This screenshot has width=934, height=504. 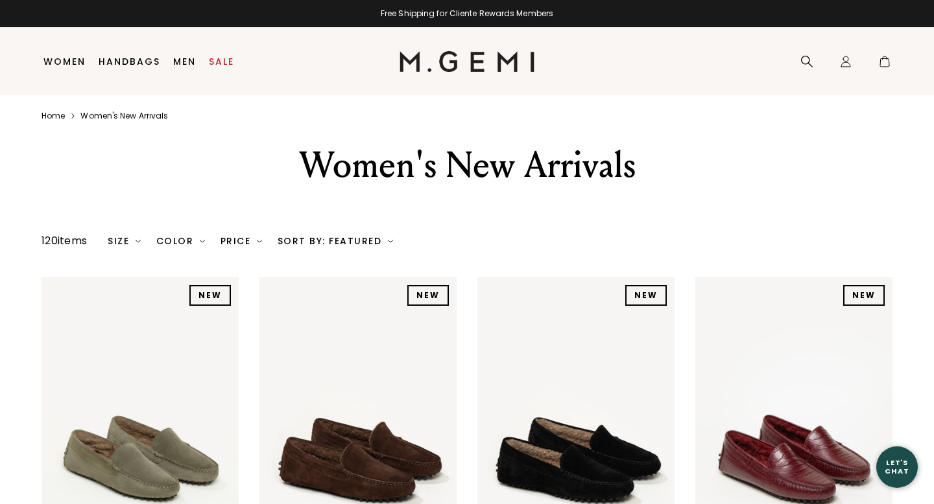 I want to click on a: Home, so click(x=53, y=116).